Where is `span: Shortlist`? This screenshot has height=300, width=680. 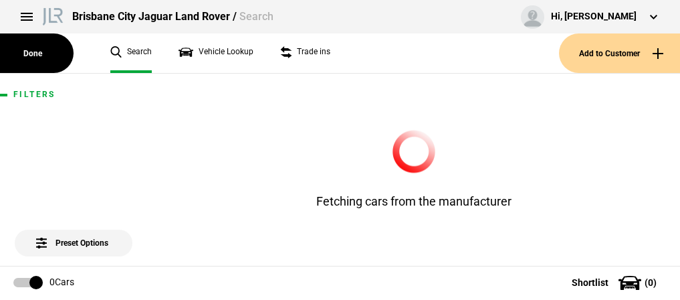 span: Shortlist is located at coordinates (590, 282).